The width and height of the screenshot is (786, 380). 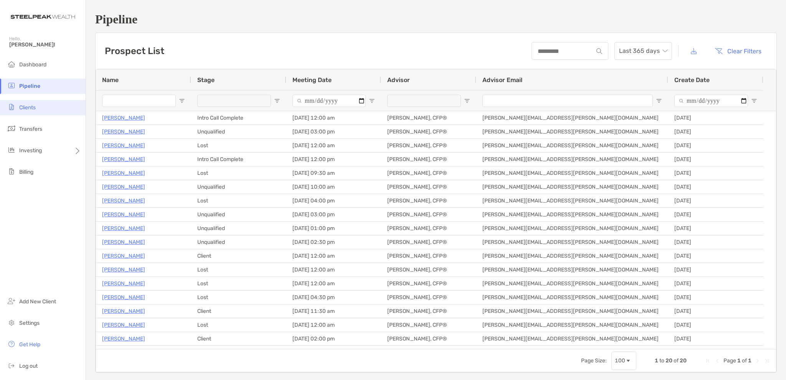 I want to click on input: Create Date Filter Input, so click(x=711, y=101).